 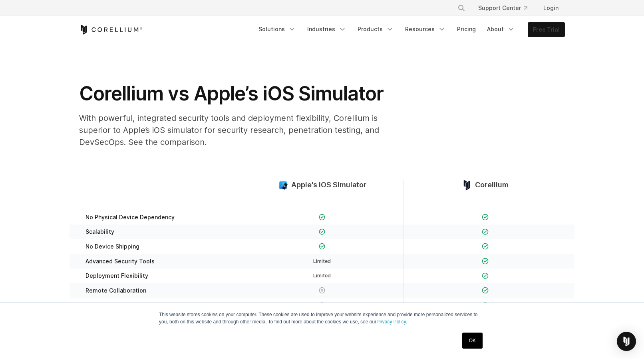 I want to click on a: Corellium Home, so click(x=110, y=30).